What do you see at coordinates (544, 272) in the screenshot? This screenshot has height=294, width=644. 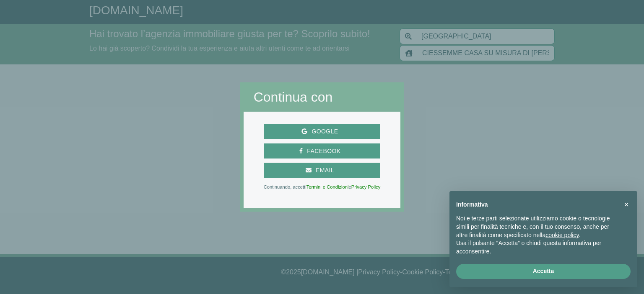 I see `button: Accetta` at bounding box center [544, 272].